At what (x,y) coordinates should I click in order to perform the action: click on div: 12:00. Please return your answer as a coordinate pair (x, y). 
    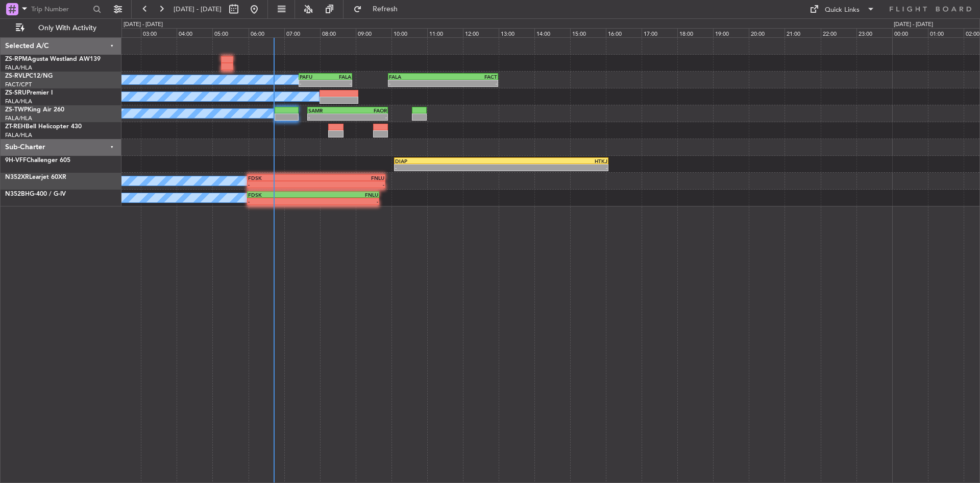
    Looking at the image, I should click on (481, 33).